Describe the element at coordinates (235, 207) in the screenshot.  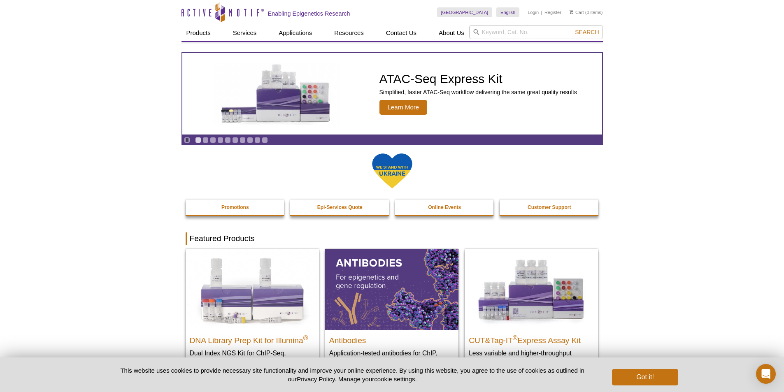
I see `strong: Promotions` at that location.